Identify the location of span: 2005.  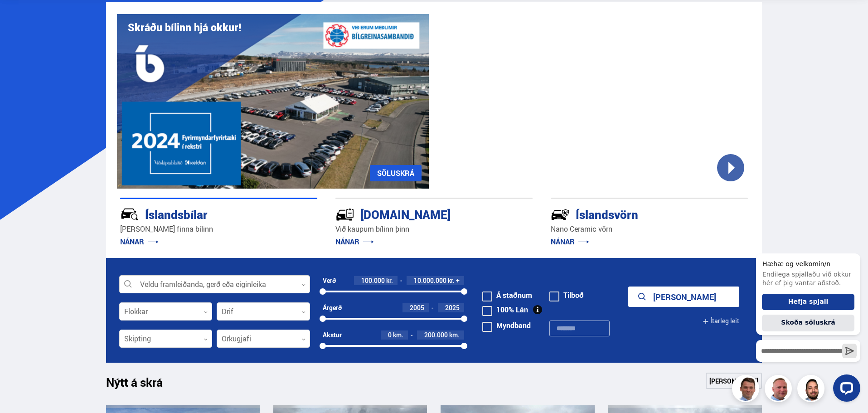
(417, 307).